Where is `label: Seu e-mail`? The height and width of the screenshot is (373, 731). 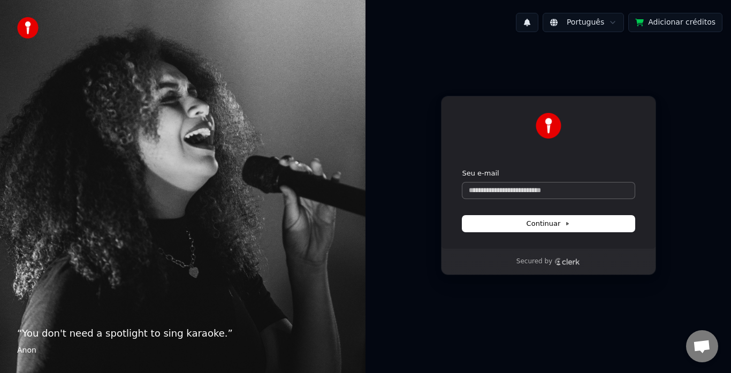
label: Seu e-mail is located at coordinates (480, 173).